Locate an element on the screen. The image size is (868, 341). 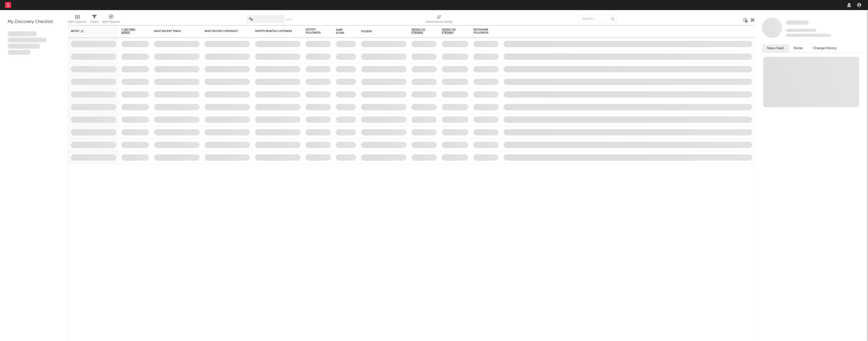
span: Praesent ac interdum is located at coordinates (24, 46).